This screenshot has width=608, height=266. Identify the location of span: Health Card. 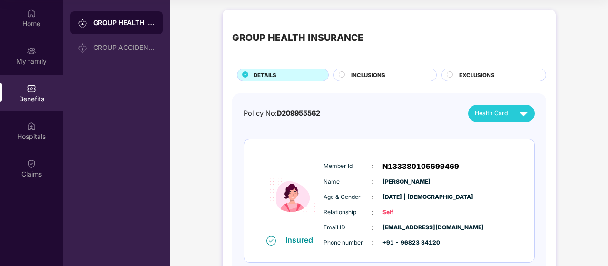
(491, 113).